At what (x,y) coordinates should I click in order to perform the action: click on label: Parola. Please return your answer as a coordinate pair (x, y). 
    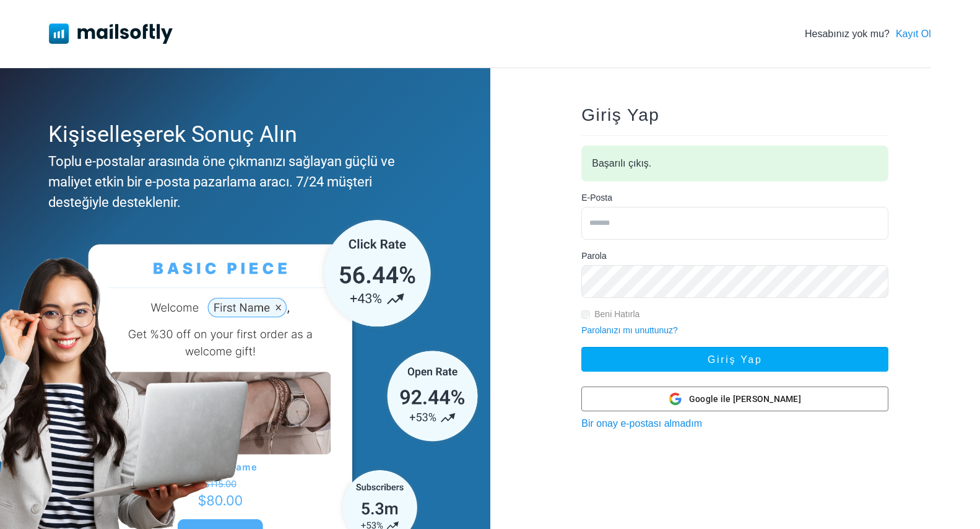
    Looking at the image, I should click on (593, 256).